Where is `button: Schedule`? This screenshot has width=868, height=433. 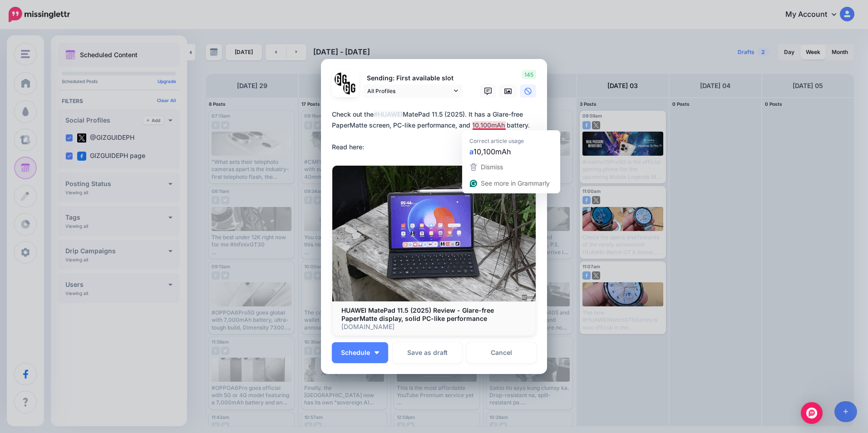 button: Schedule is located at coordinates (360, 353).